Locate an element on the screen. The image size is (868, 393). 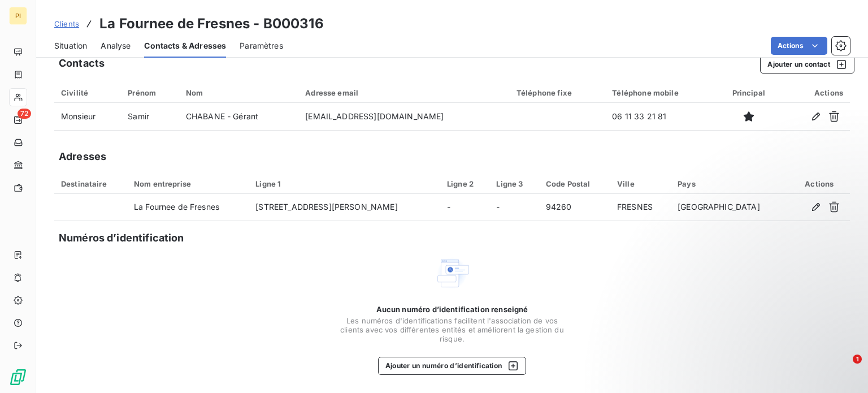
div: Ligne 2 is located at coordinates (464, 184).